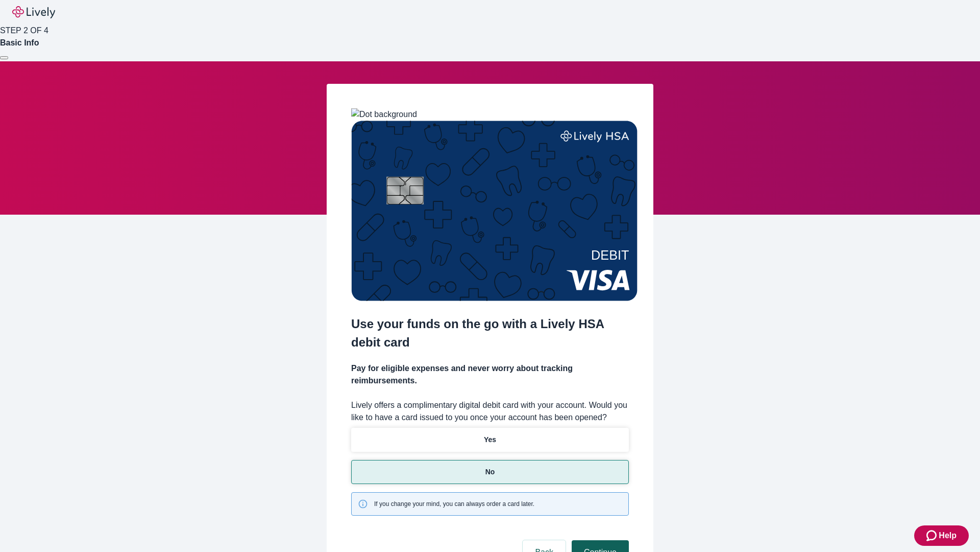 This screenshot has width=980, height=552. What do you see at coordinates (490, 333) in the screenshot?
I see `h2: Use your funds on the go with a Lively HSA debit card` at bounding box center [490, 333].